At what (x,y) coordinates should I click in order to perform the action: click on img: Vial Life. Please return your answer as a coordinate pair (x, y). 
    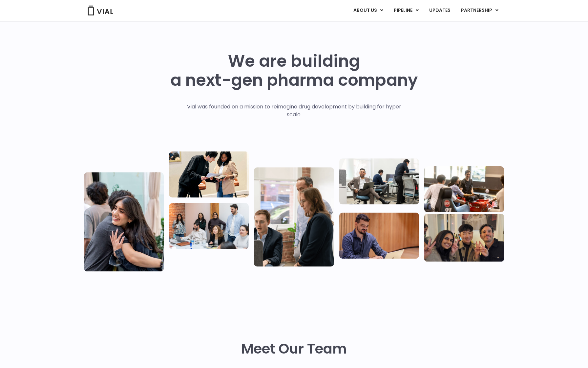
    Looking at the image, I should click on (124, 222).